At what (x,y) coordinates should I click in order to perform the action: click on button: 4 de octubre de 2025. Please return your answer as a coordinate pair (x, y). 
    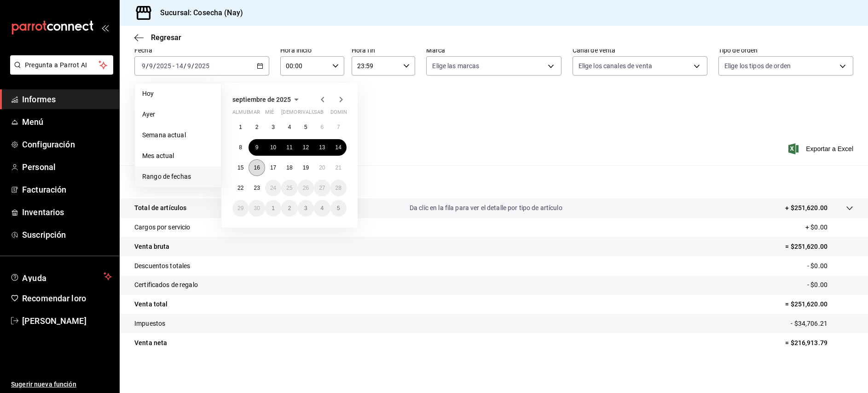
    Looking at the image, I should click on (322, 208).